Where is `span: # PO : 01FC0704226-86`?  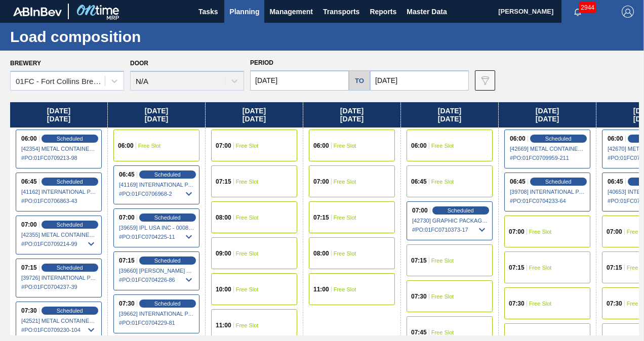 span: # PO : 01FC0704226-86 is located at coordinates (157, 280).